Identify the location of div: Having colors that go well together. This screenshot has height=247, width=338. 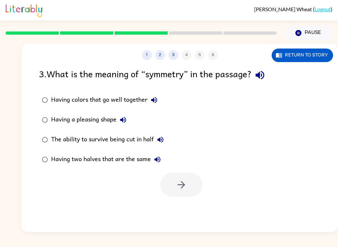
(106, 100).